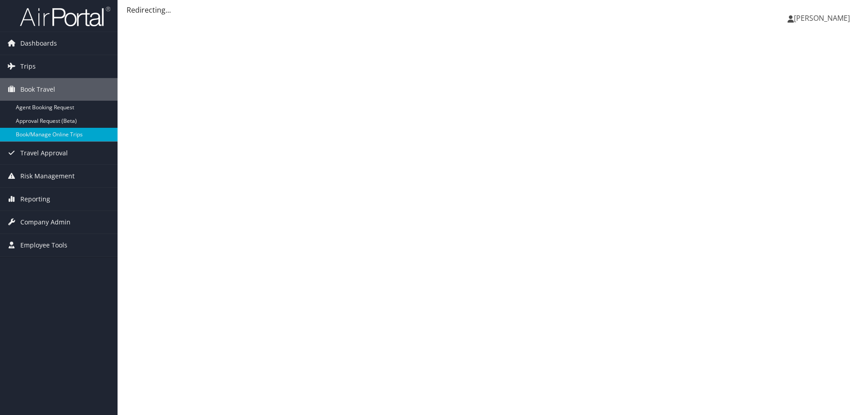 The height and width of the screenshot is (415, 868). Describe the element at coordinates (44, 153) in the screenshot. I see `span: Travel Approval` at that location.